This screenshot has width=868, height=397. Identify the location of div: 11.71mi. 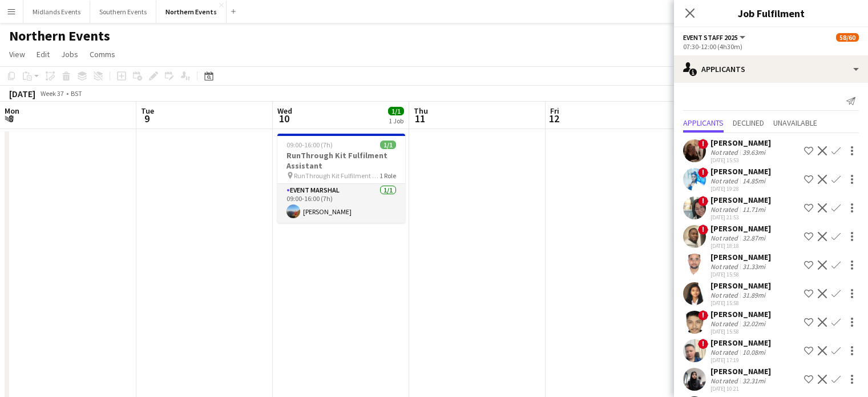
(754, 209).